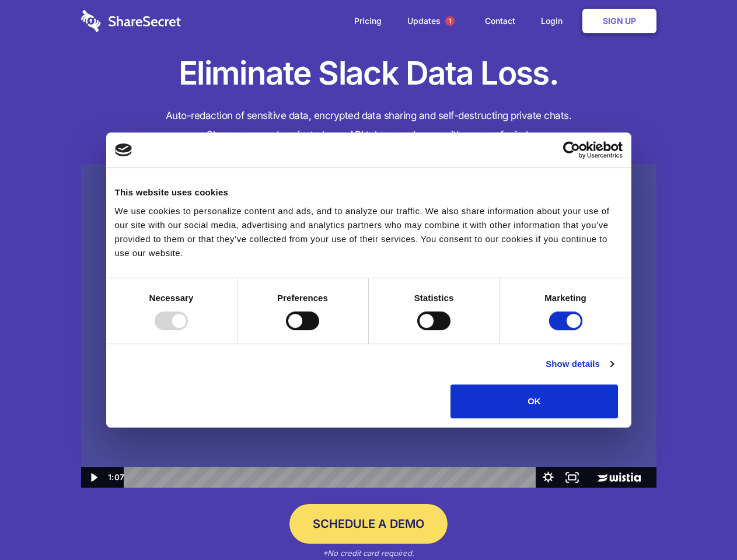 The height and width of the screenshot is (560, 737). Describe the element at coordinates (302, 298) in the screenshot. I see `strong: Preferences` at that location.